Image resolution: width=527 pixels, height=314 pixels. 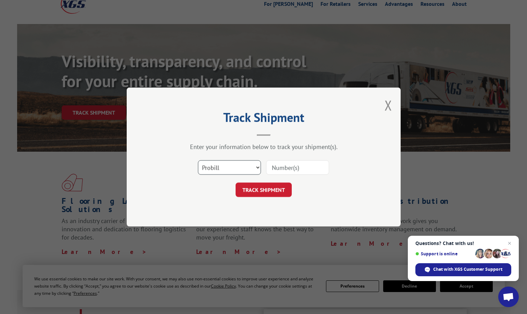 I want to click on div: Open chat, so click(x=509, y=296).